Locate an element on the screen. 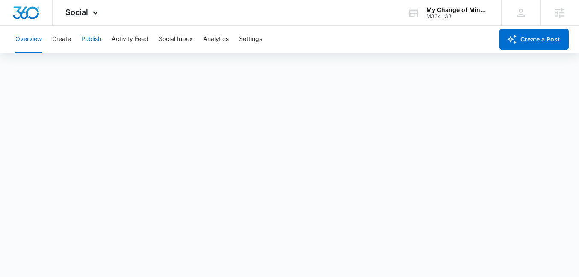 The width and height of the screenshot is (579, 277). button: Publish is located at coordinates (91, 39).